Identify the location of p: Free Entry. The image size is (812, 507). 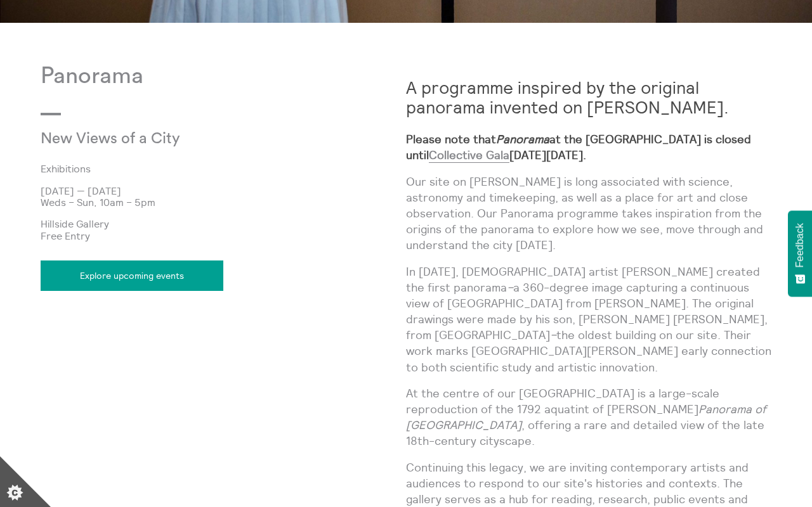
(223, 236).